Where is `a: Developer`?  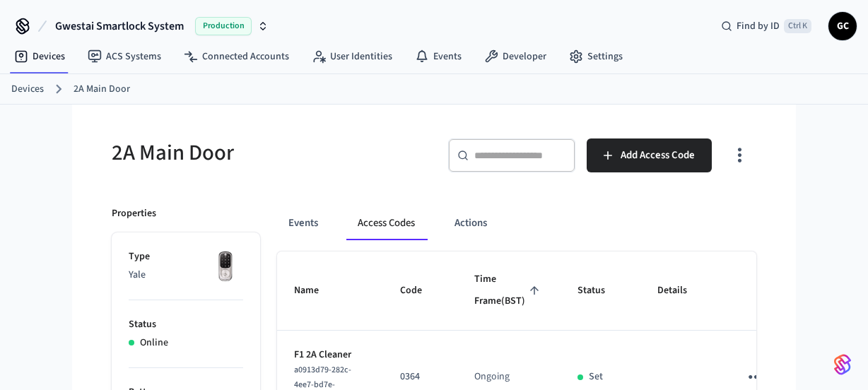
a: Developer is located at coordinates (515, 57).